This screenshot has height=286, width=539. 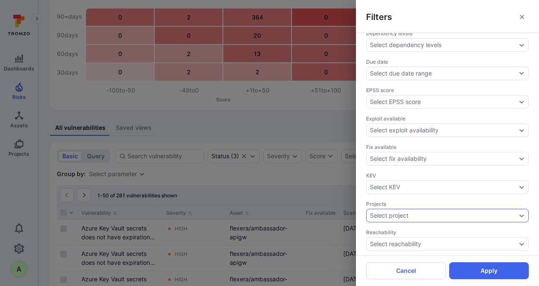 I want to click on button: Select due date range, so click(x=447, y=73).